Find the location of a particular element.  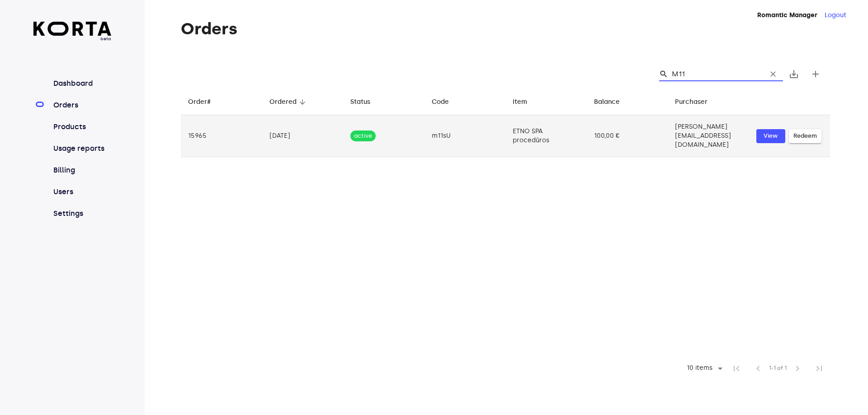

span: save_alt is located at coordinates (794, 74).